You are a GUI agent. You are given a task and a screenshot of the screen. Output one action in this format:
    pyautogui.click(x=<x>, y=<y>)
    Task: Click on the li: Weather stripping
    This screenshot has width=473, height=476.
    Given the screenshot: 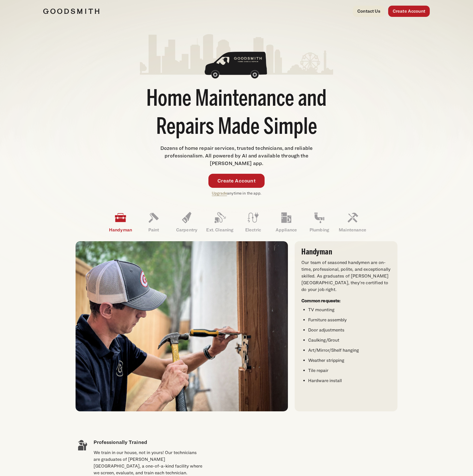 What is the action you would take?
    pyautogui.click(x=349, y=361)
    